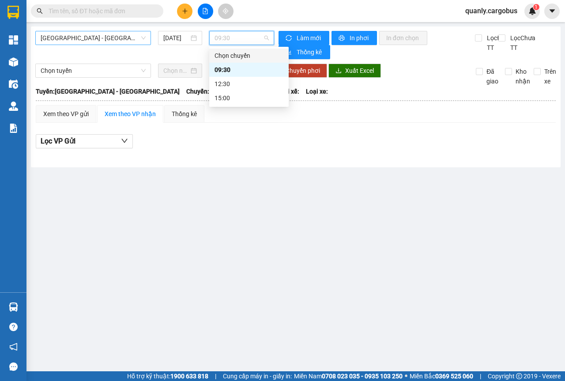 This screenshot has height=381, width=565. Describe the element at coordinates (536, 7) in the screenshot. I see `span: 1` at that location.